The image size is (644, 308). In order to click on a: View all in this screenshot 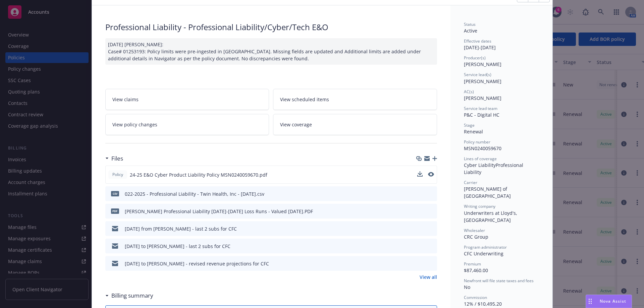, I will do `click(428, 277)`.